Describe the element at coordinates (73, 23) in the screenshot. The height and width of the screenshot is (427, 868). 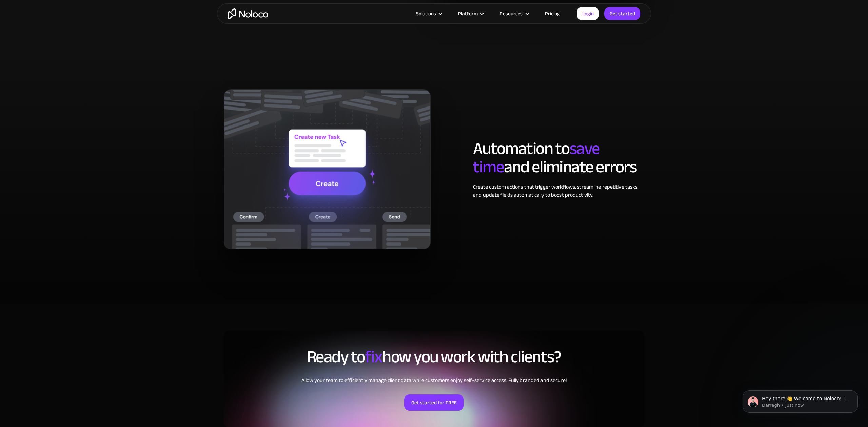
I see `p: Hey there 👋 Welcome to Noloco! If you have any questions, just reply to this message. [GEOGRAPHIC...` at that location.